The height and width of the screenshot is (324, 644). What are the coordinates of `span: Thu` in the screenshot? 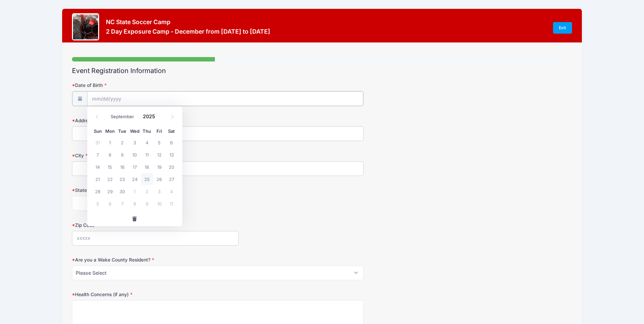 It's located at (147, 131).